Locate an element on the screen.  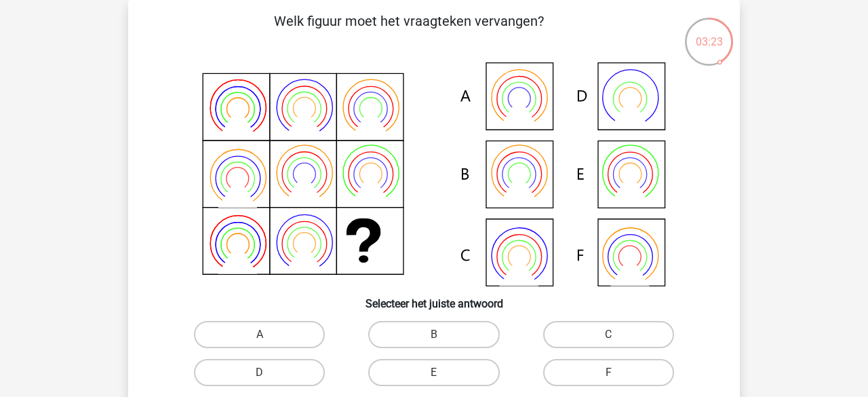
label: D is located at coordinates (259, 373).